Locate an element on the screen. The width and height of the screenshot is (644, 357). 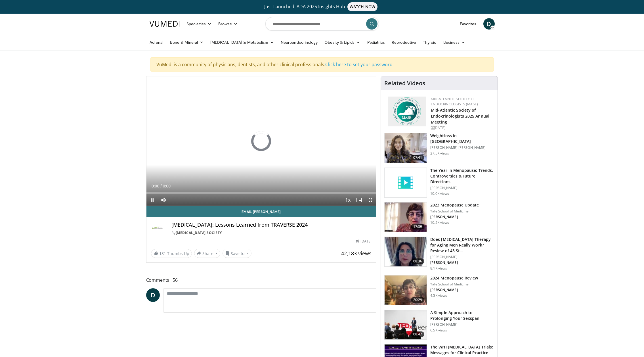
img: c4bd4661-e278-4c34-863c-57c104f39734.150x105_q85_crop-smart_upscale.jpg is located at coordinates (405, 325).